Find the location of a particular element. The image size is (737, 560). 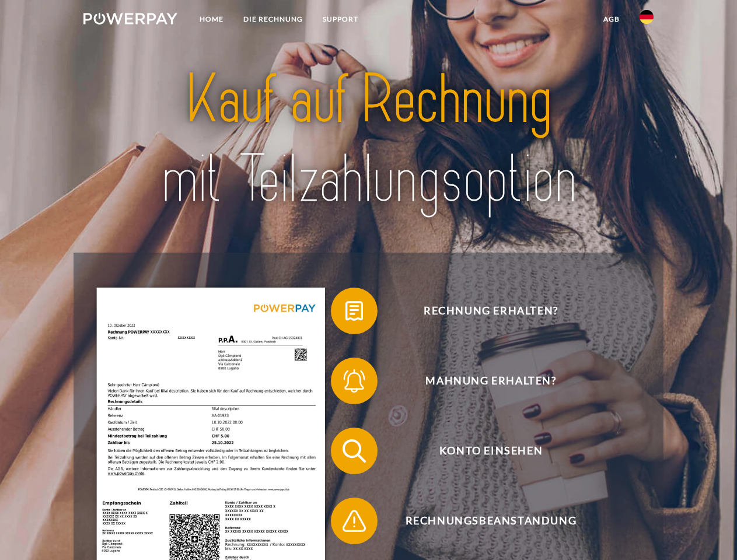

button: Konto einsehen is located at coordinates (483, 451).